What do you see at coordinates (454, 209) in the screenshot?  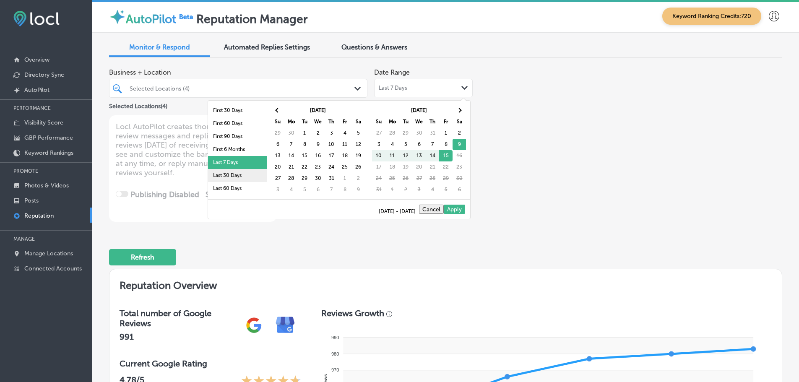 I see `button: Apply` at bounding box center [454, 209].